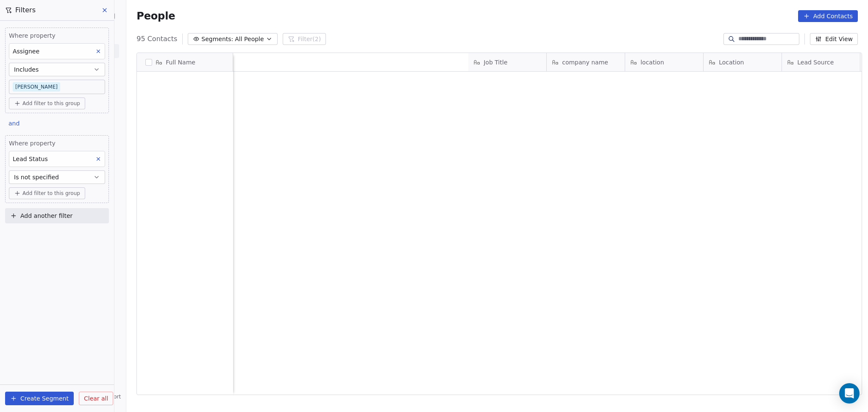  I want to click on div: grid, so click(185, 234).